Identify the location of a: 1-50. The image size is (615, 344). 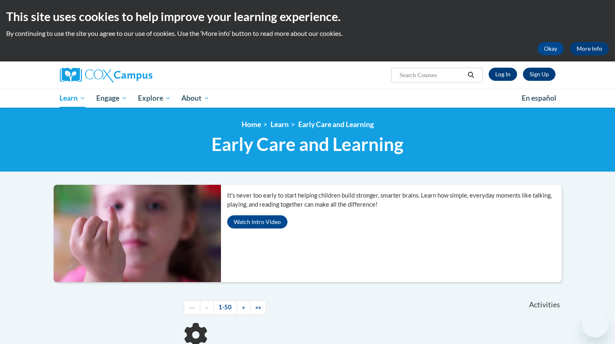
(225, 308).